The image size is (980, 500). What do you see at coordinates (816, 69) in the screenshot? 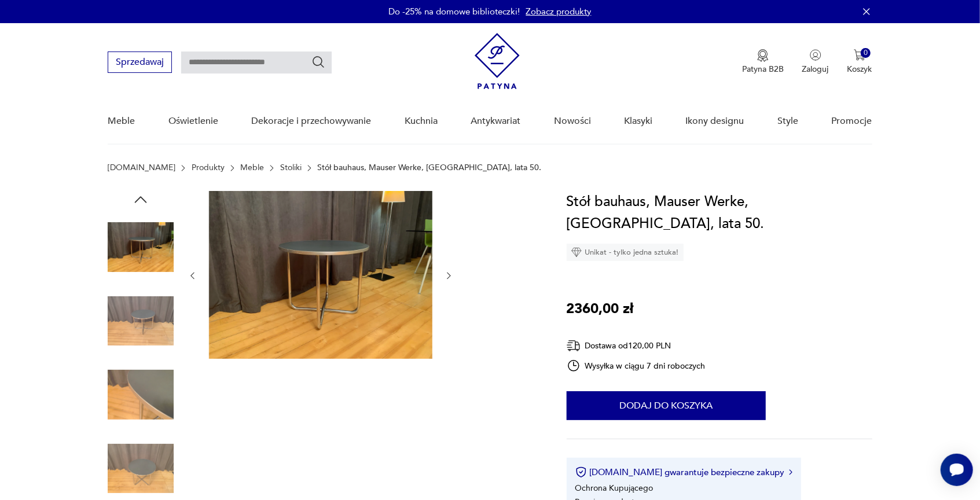
I see `p: Zaloguj` at bounding box center [816, 69].